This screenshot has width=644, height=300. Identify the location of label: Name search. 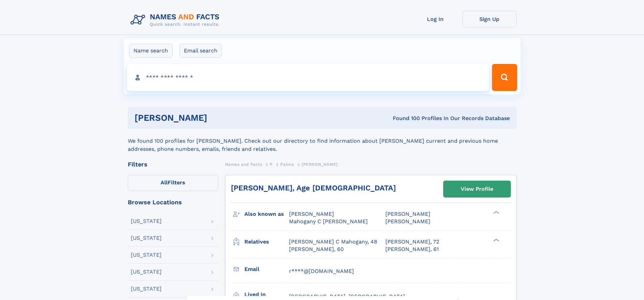
(151, 50).